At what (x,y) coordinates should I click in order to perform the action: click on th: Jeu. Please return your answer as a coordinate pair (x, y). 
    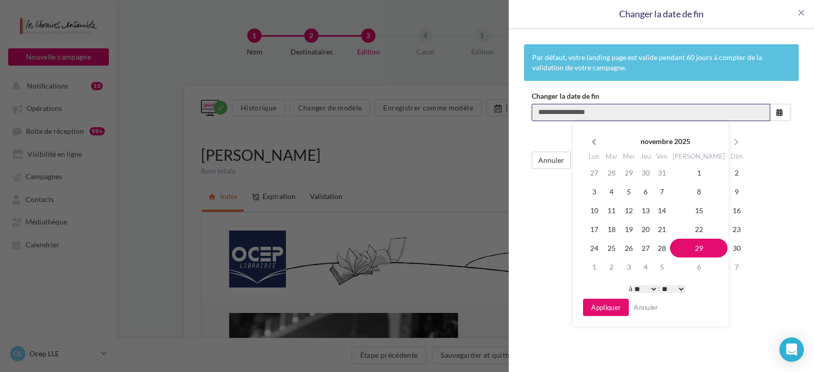
    Looking at the image, I should click on (645, 156).